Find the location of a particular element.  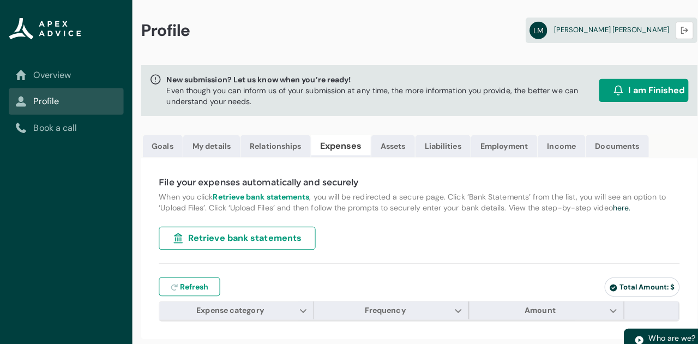

span: Total Amount: $ is located at coordinates (635, 283).